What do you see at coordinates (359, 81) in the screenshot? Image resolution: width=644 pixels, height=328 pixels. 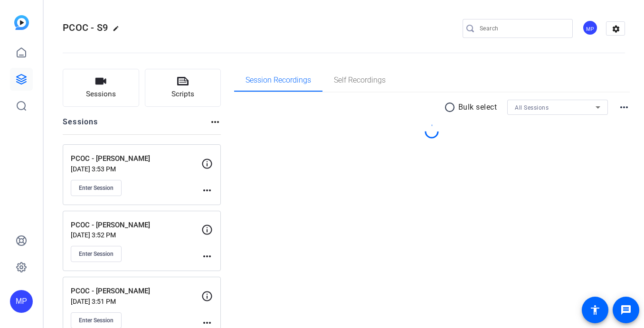 I see `span: Self Recordings` at bounding box center [359, 81].